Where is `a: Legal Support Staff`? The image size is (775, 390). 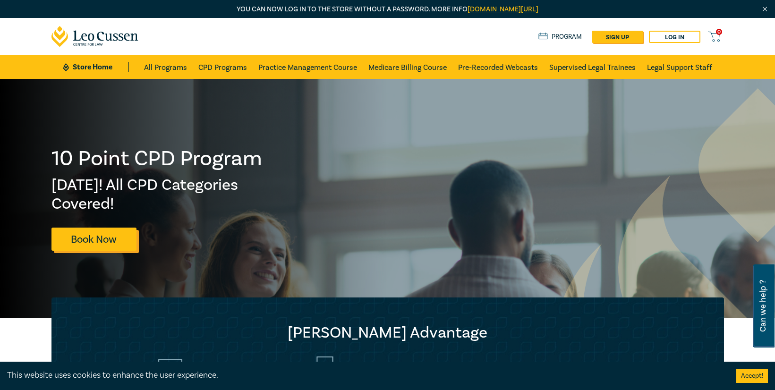
a: Legal Support Staff is located at coordinates (680, 67).